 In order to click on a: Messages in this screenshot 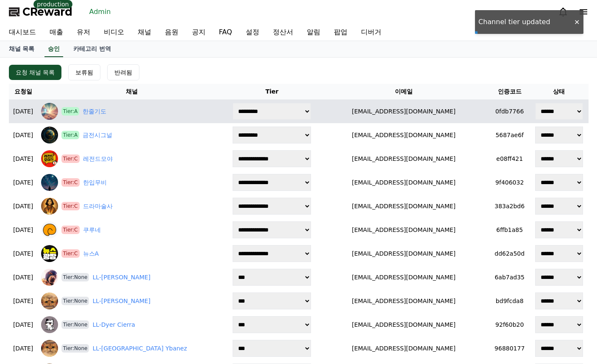, I will do `click(82, 279)`.